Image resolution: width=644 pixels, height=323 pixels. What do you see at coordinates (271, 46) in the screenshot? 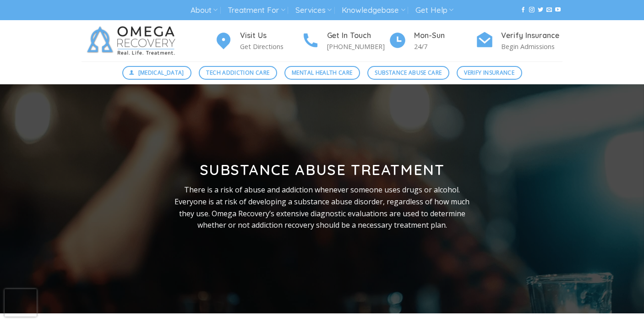
I see `p: Get Directions` at bounding box center [271, 46].